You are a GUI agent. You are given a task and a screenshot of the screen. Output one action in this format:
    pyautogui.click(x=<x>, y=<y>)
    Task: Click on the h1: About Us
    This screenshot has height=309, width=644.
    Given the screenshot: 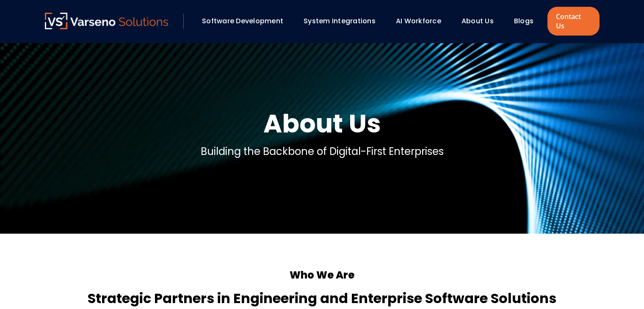 What is the action you would take?
    pyautogui.click(x=322, y=123)
    